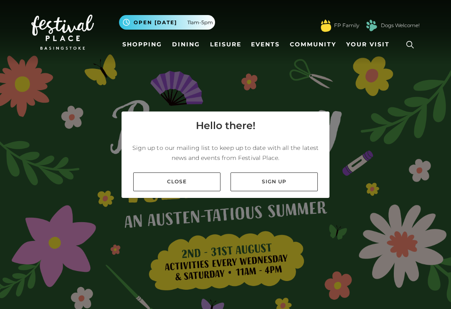  I want to click on a: Shopping, so click(142, 44).